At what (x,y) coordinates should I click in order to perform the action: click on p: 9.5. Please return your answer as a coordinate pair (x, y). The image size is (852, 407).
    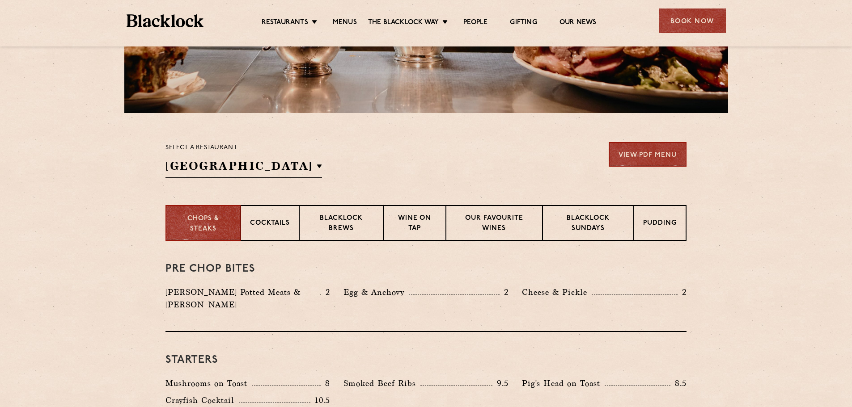
    Looking at the image, I should click on (500, 384).